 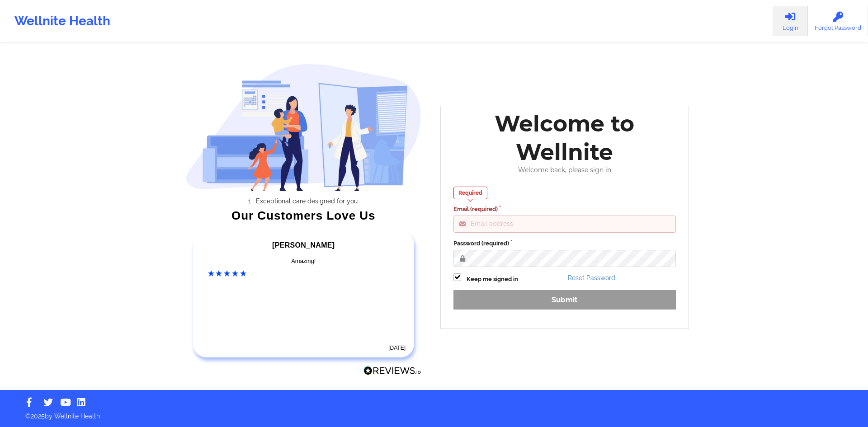 What do you see at coordinates (304, 216) in the screenshot?
I see `div: Our Customers Love Us` at bounding box center [304, 216].